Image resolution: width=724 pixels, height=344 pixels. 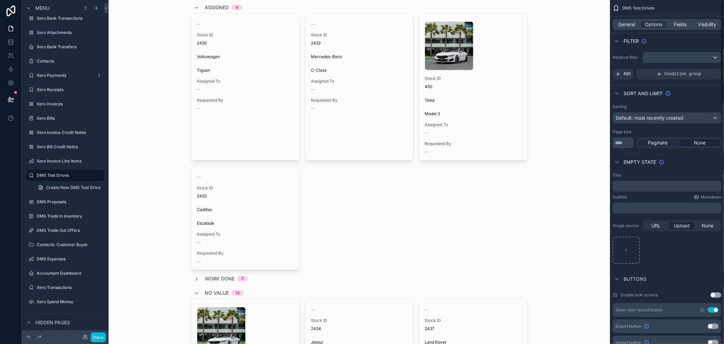 What do you see at coordinates (42, 8) in the screenshot?
I see `span: Menu` at bounding box center [42, 8].